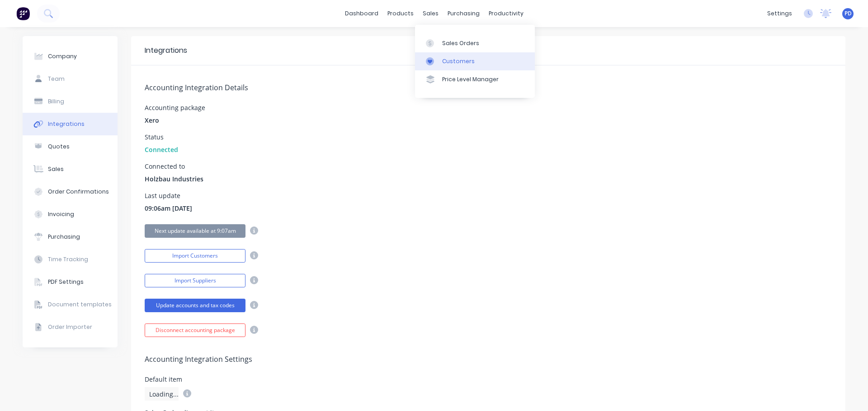 Image resolution: width=868 pixels, height=411 pixels. Describe the element at coordinates (61, 214) in the screenshot. I see `div: Invoicing` at that location.